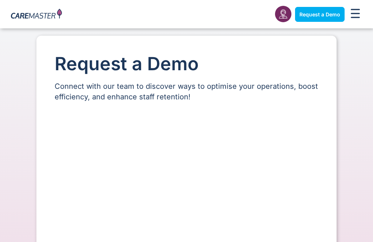  What do you see at coordinates (186, 92) in the screenshot?
I see `p: Connect with our team to discover ways to optimise your operations, boost efficiency, and enhance...` at bounding box center [186, 92].